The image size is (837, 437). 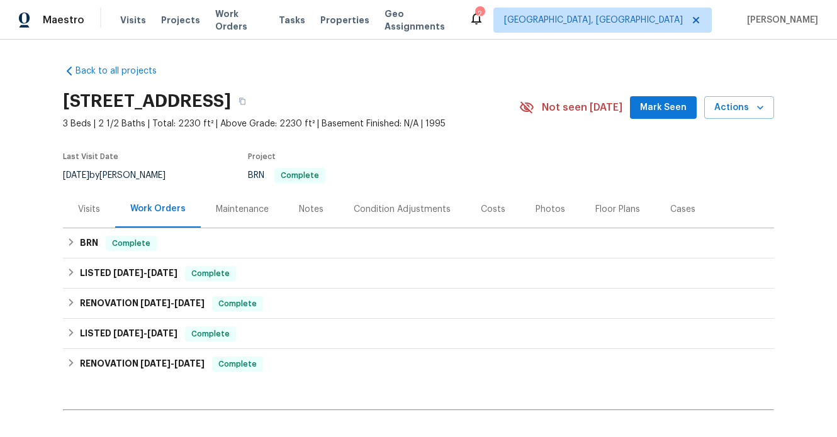 I want to click on span: Project, so click(x=262, y=157).